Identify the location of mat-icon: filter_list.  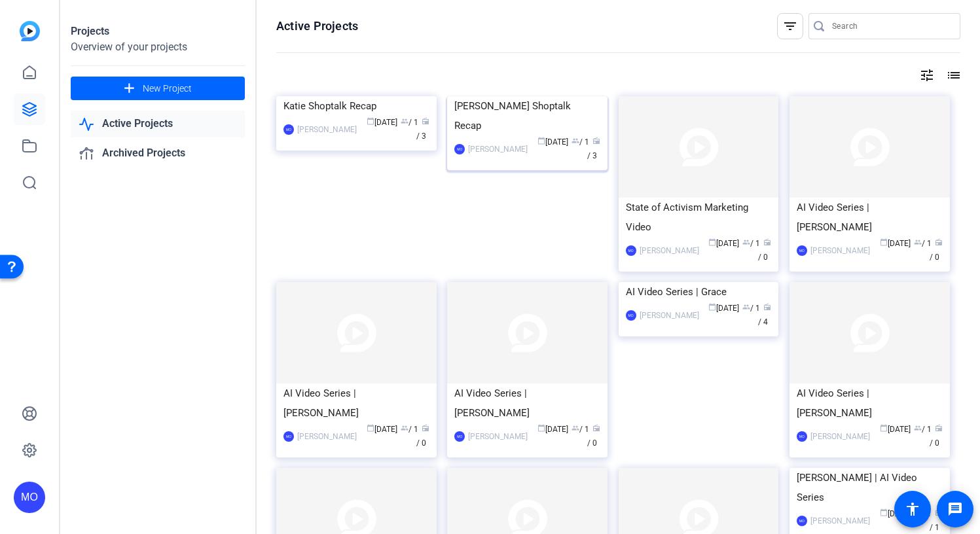
(790, 26).